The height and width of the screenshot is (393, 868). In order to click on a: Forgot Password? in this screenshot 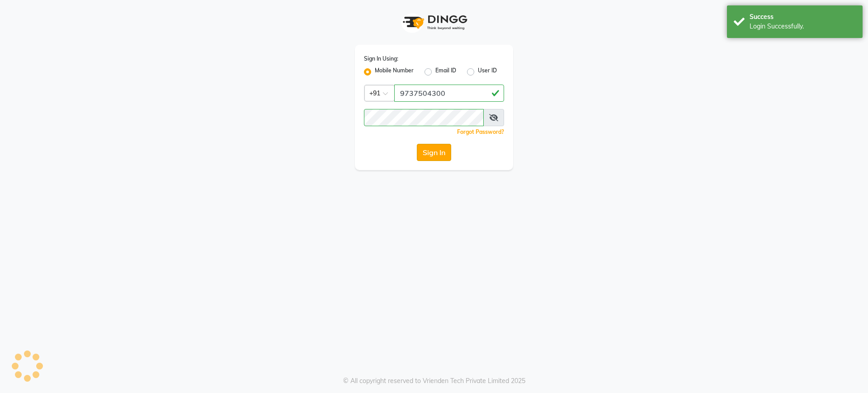, I will do `click(481, 131)`.